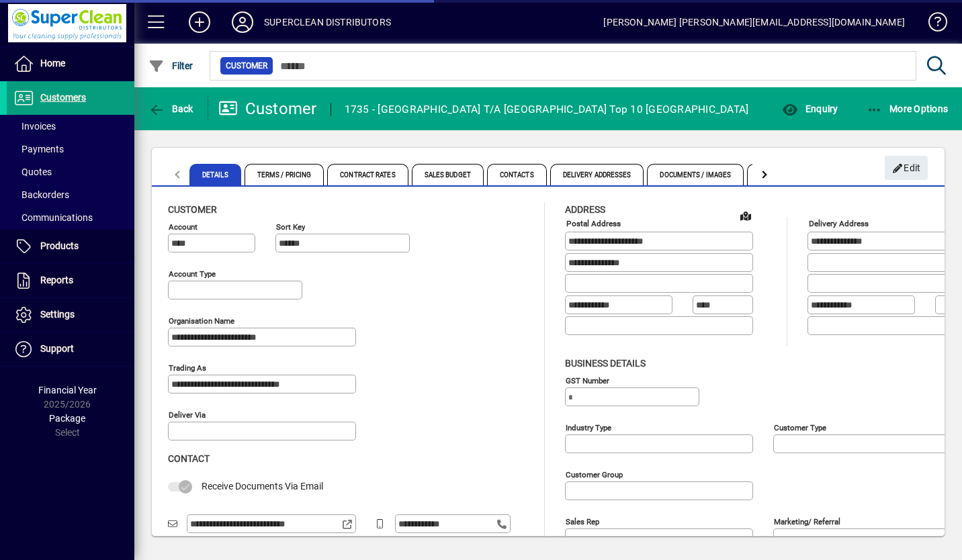 Image resolution: width=962 pixels, height=560 pixels. I want to click on mat-label: Deliver via, so click(187, 415).